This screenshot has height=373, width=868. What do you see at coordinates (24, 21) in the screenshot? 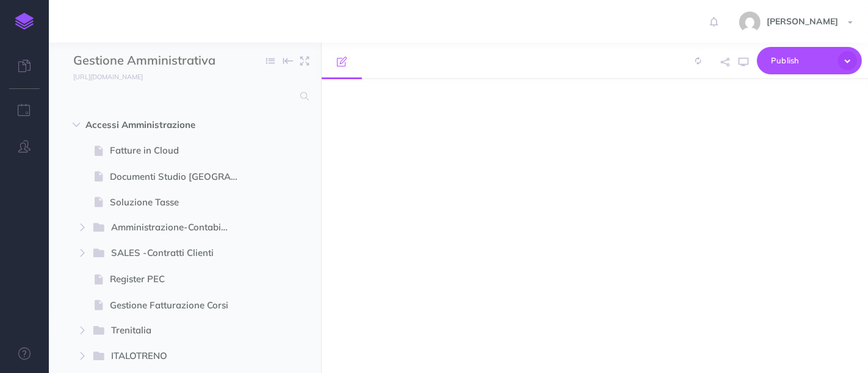
I see `img: logo-mark.svg` at bounding box center [24, 21].